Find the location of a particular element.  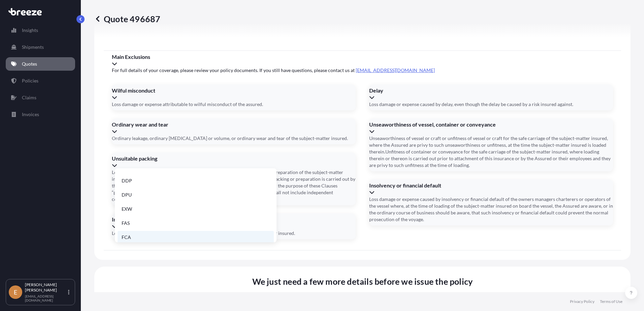

span: Loss damage or expense attributable to wilful misconduct of the assured. is located at coordinates (187, 104).